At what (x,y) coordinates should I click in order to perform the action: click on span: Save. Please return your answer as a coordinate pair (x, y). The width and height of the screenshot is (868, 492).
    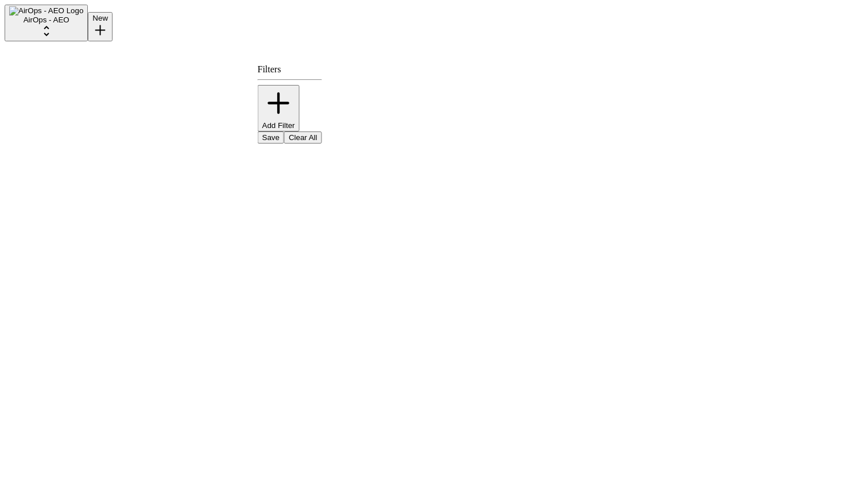
    Looking at the image, I should click on (271, 137).